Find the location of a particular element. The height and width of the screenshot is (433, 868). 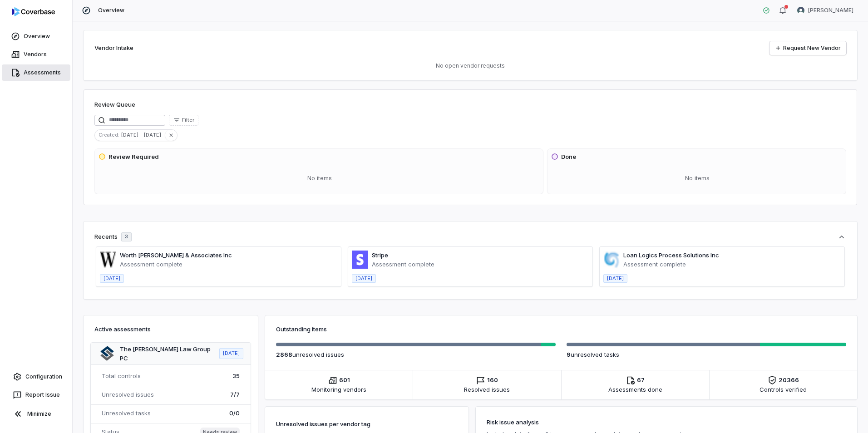

img: Jonathan Lee avatar is located at coordinates (801, 11).